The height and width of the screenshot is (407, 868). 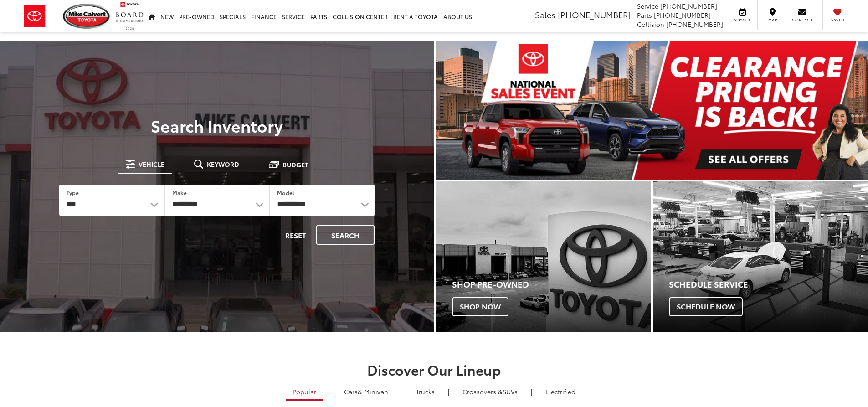 I want to click on img: Mike Calvert Toyota, so click(x=87, y=16).